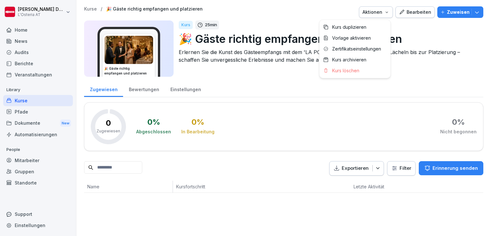 This screenshot has height=236, width=491. I want to click on p: Kurs duplizieren, so click(349, 27).